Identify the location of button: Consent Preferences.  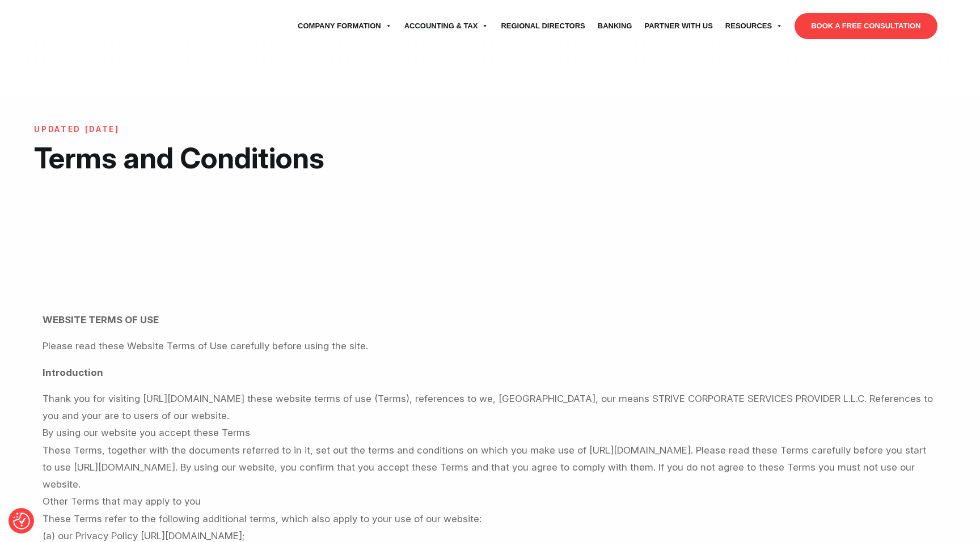
(22, 521).